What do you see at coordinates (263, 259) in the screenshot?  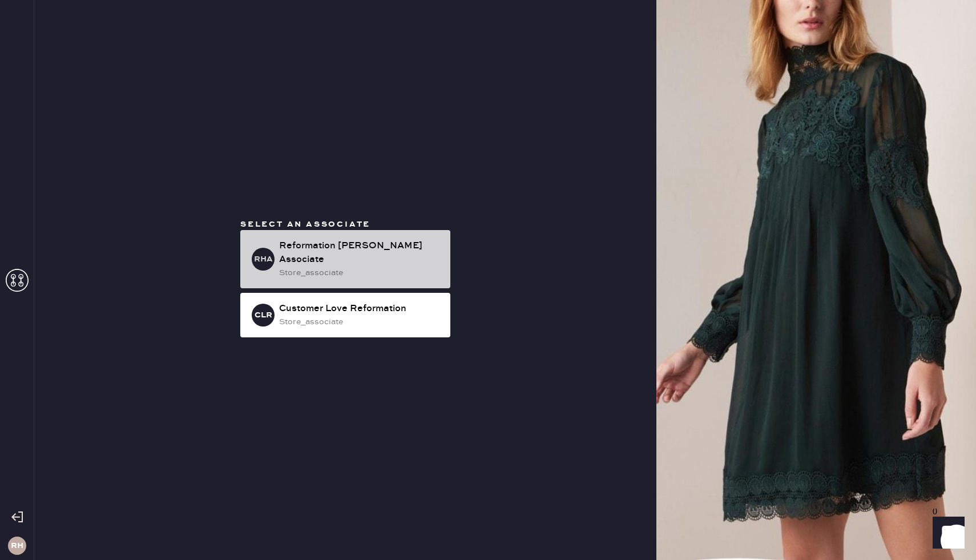 I see `h3: RHA` at bounding box center [263, 259].